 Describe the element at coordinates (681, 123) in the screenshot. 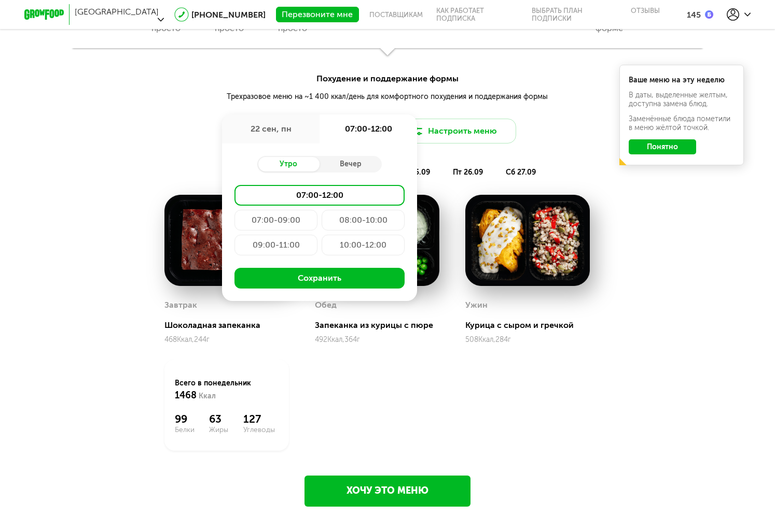

I see `div: Заменённые блюда пометили в меню жёлтой точкой.` at that location.